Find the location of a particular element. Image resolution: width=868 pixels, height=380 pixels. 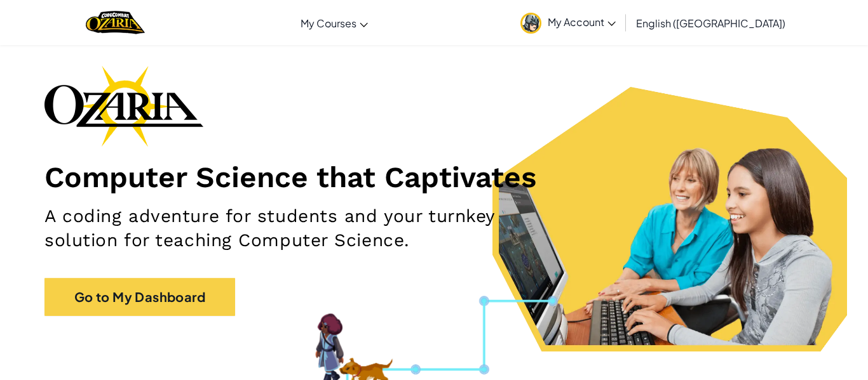

span: My Courses is located at coordinates (329, 23).